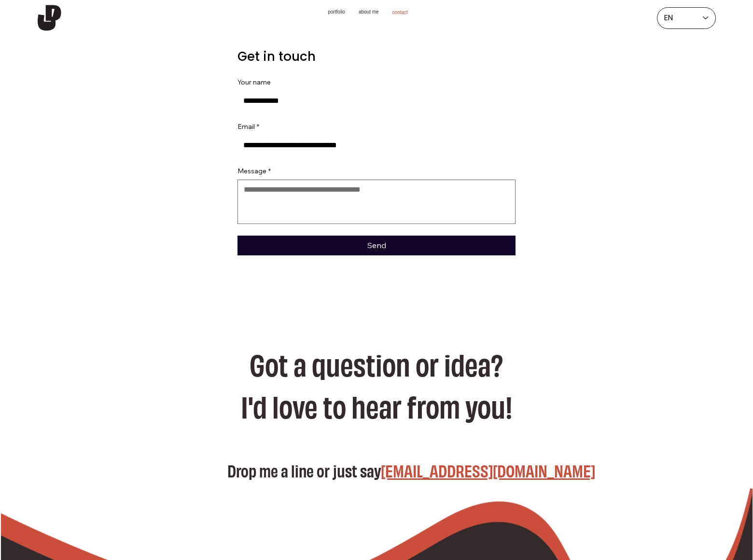 This screenshot has width=753, height=560. What do you see at coordinates (376, 151) in the screenshot?
I see `form: Get in touch` at bounding box center [376, 151].